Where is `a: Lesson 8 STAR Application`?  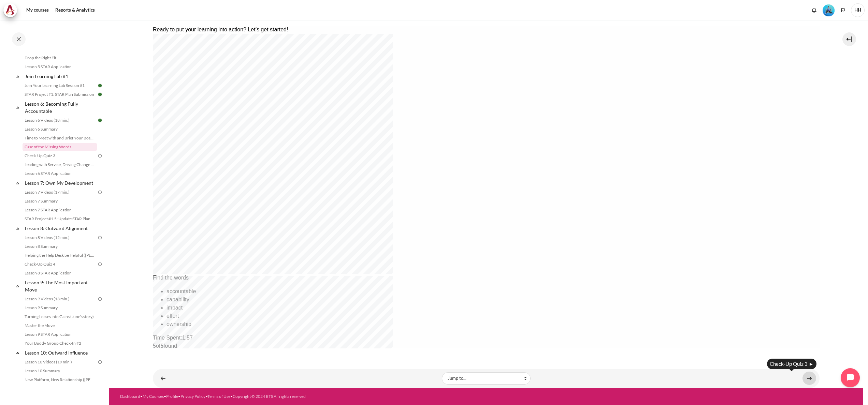 a: Lesson 8 STAR Application is located at coordinates (60, 273).